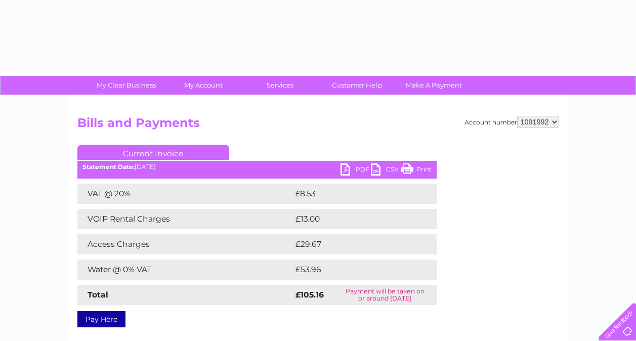 This screenshot has width=636, height=341. Describe the element at coordinates (355, 270) in the screenshot. I see `td: £53.96` at that location.